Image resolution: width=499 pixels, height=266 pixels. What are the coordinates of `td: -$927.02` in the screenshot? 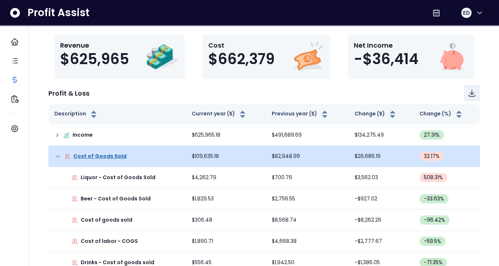 It's located at (381, 199).